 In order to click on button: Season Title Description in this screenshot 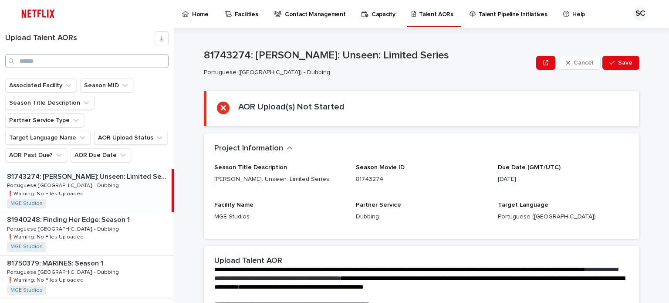, I will do `click(50, 103)`.